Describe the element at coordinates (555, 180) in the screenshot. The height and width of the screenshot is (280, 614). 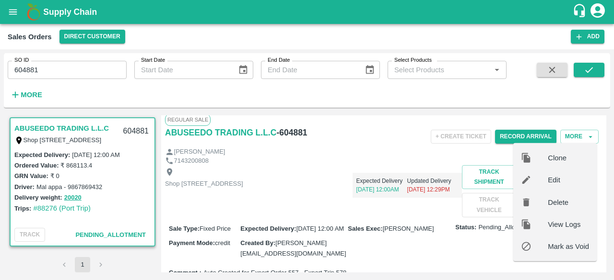
I see `div: Edit` at that location.